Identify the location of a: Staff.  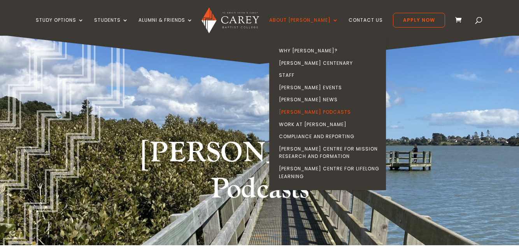
(329, 75).